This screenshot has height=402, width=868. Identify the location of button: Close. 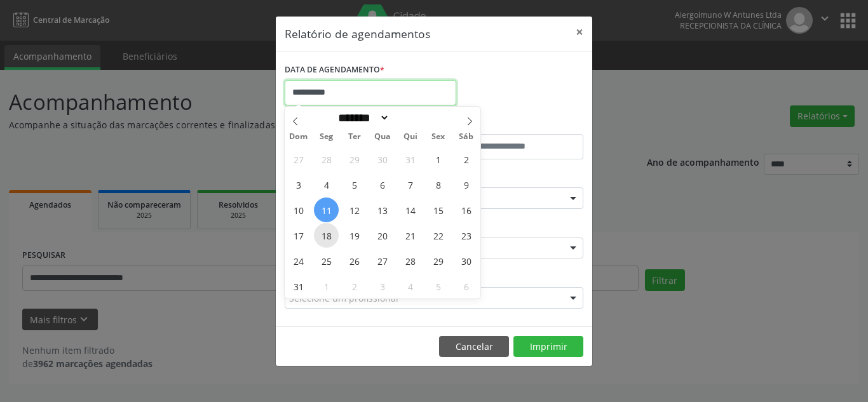
(580, 32).